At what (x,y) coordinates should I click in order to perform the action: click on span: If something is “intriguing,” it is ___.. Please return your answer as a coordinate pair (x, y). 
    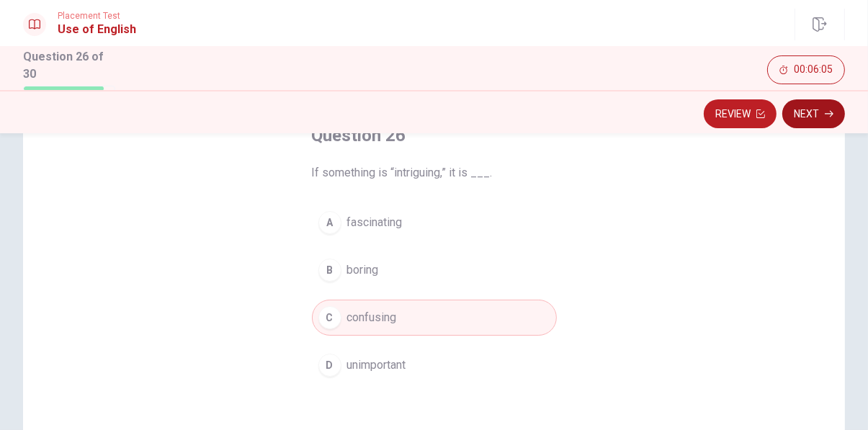
    Looking at the image, I should click on (434, 173).